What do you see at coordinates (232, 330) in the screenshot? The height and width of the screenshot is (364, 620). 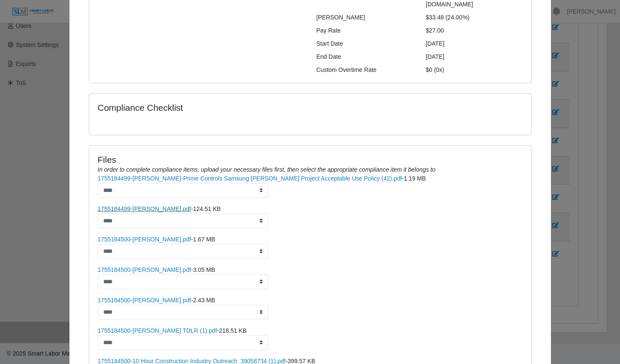 I see `span: 218.51 KB` at bounding box center [232, 330].